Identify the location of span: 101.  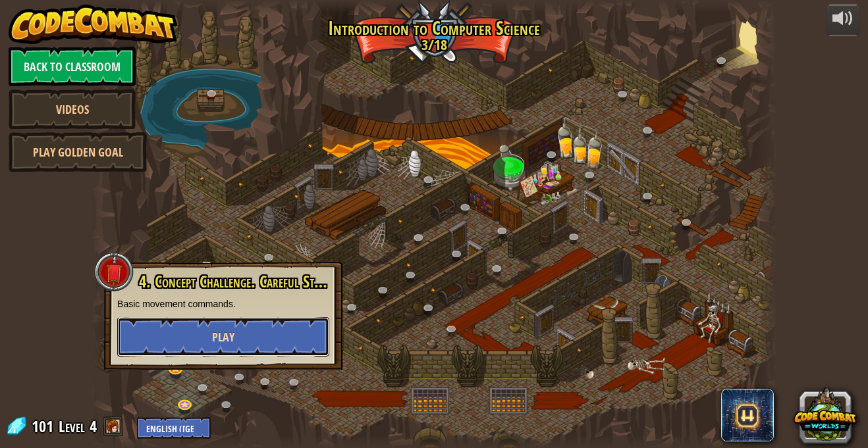
(44, 426).